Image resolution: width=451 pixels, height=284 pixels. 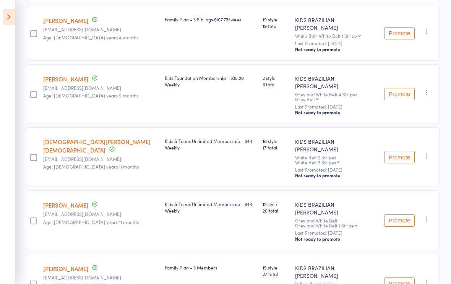 I want to click on span: 15 style, so click(x=276, y=267).